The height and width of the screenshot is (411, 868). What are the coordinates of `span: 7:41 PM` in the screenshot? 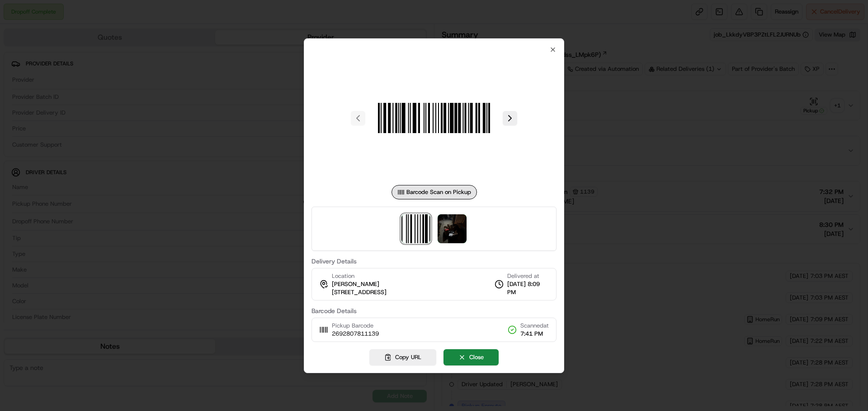 It's located at (534, 334).